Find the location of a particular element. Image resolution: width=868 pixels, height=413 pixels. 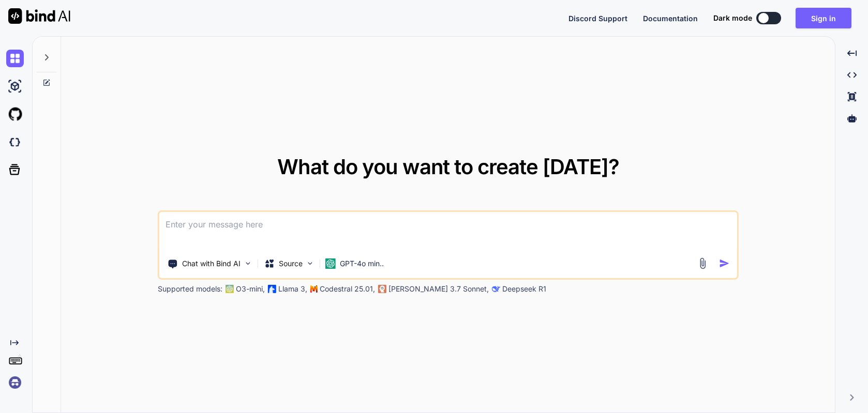

img: signin is located at coordinates (15, 383).